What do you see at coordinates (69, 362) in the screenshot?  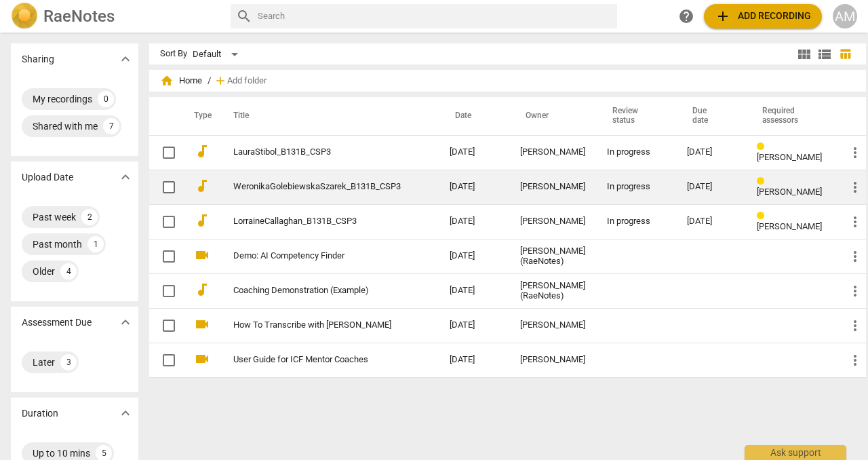 I see `div: 3` at bounding box center [69, 362].